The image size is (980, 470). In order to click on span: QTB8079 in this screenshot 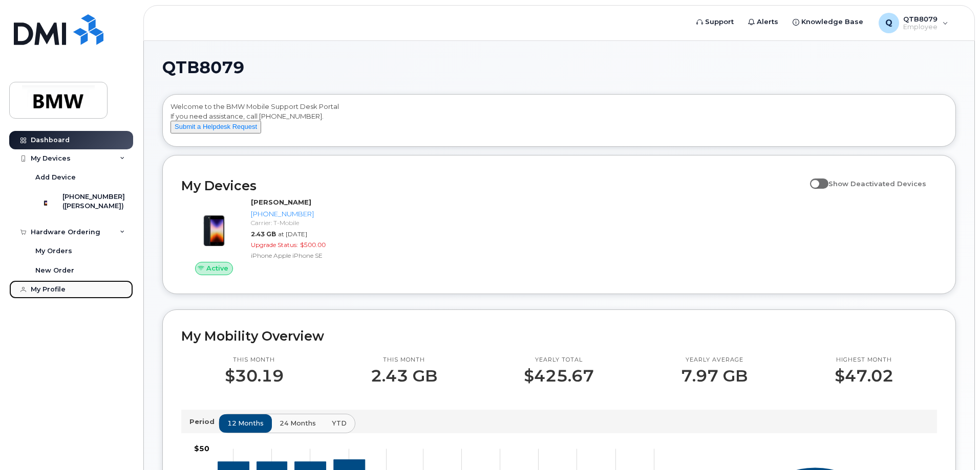, I will do `click(203, 68)`.